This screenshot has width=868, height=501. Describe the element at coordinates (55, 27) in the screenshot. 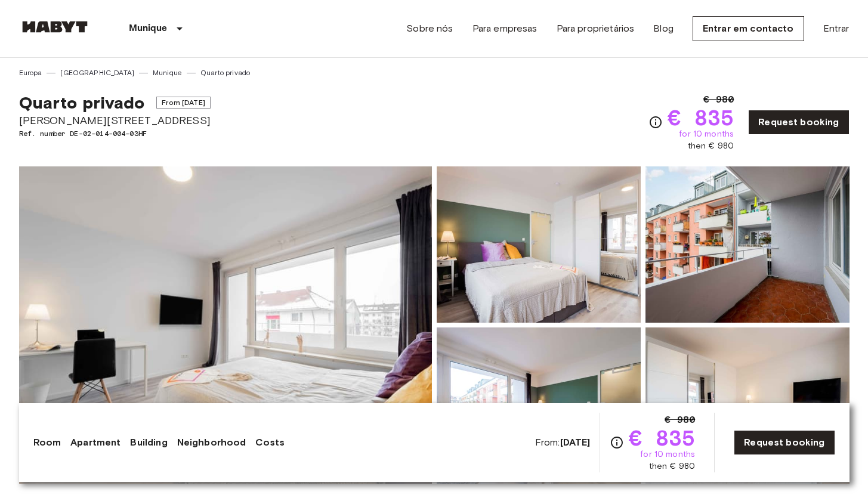

I see `img: Habyt` at that location.